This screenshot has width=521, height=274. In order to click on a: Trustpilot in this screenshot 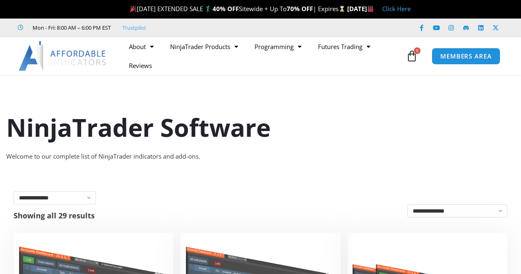, I will do `click(134, 28)`.